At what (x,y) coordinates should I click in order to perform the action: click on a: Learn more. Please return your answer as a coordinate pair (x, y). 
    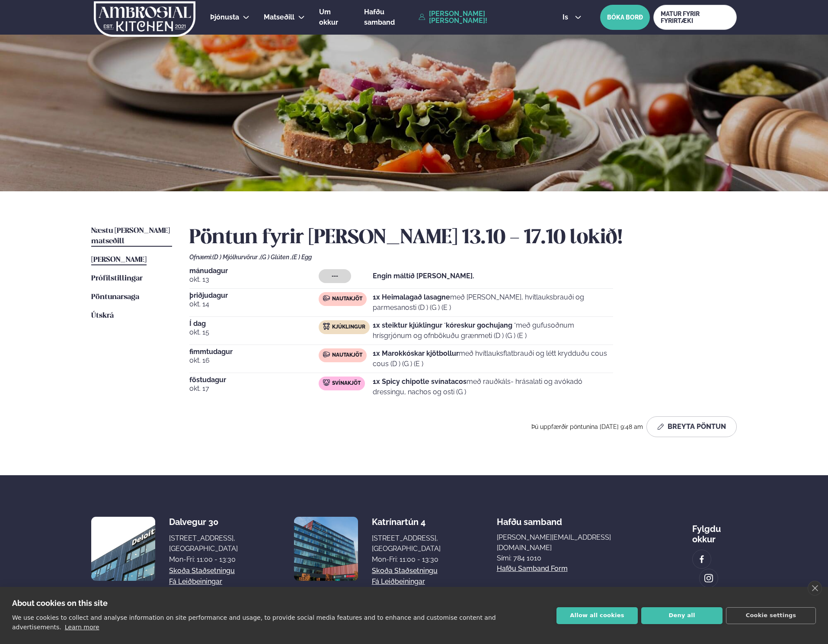
    Looking at the image, I should click on (82, 627).